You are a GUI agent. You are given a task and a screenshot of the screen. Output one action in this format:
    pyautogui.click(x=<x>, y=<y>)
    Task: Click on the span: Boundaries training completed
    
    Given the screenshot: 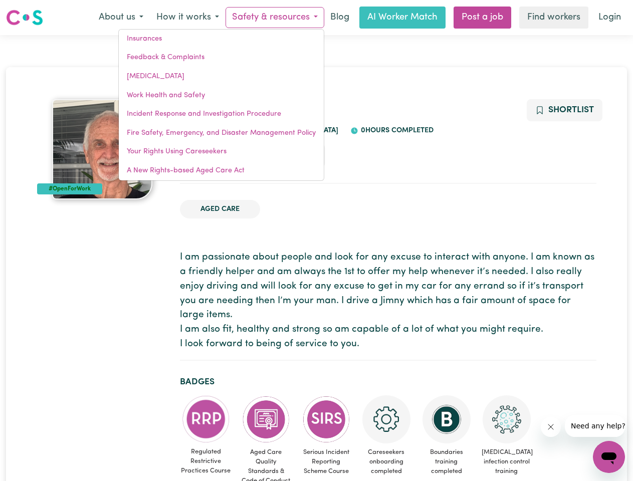 What is the action you would take?
    pyautogui.click(x=447, y=462)
    